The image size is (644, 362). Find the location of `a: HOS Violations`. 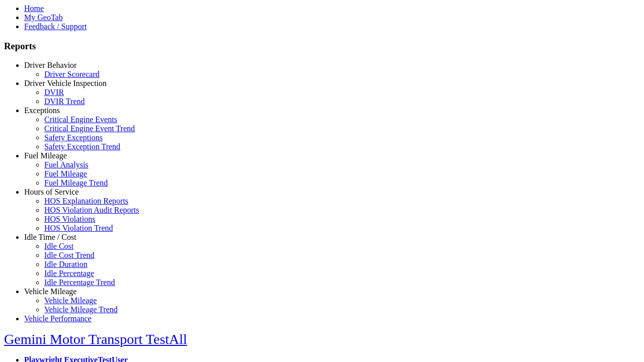

a: HOS Violations is located at coordinates (69, 219).